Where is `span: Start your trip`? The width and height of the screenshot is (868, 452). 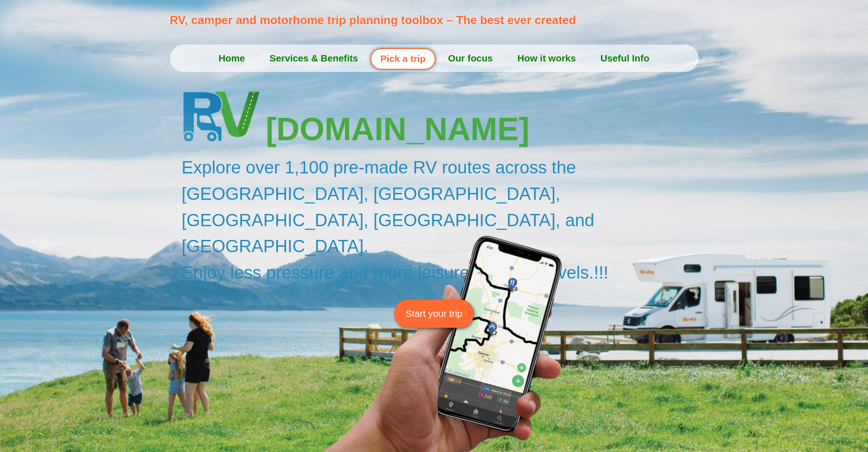
span: Start your trip is located at coordinates (434, 313).